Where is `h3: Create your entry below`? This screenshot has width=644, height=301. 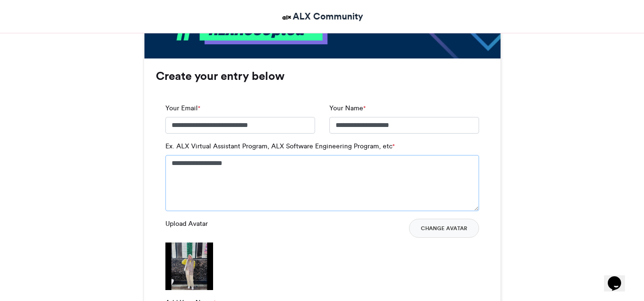
h3: Create your entry below is located at coordinates (322, 76).